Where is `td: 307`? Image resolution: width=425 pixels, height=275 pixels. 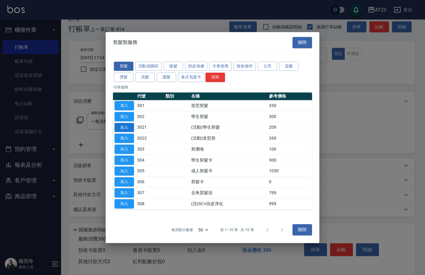
td: 307 is located at coordinates (150, 193).